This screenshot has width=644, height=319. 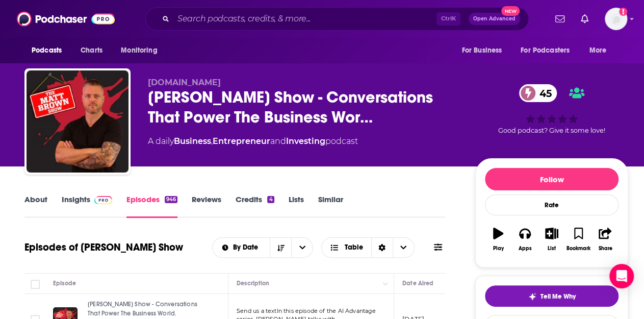 What do you see at coordinates (622, 276) in the screenshot?
I see `div: Open Intercom Messenger` at bounding box center [622, 276].